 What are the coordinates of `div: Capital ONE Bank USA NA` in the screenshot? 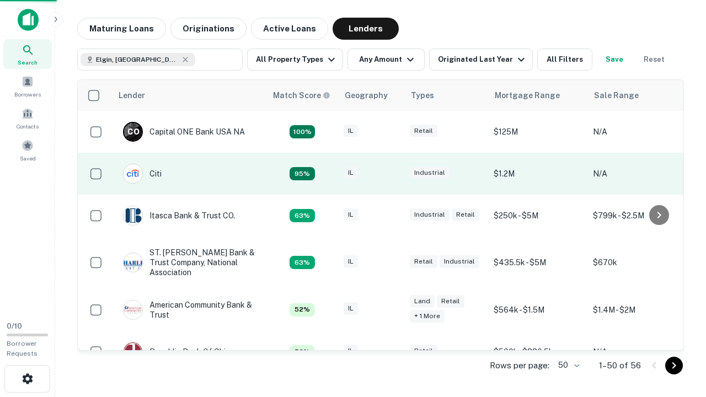 It's located at (184, 132).